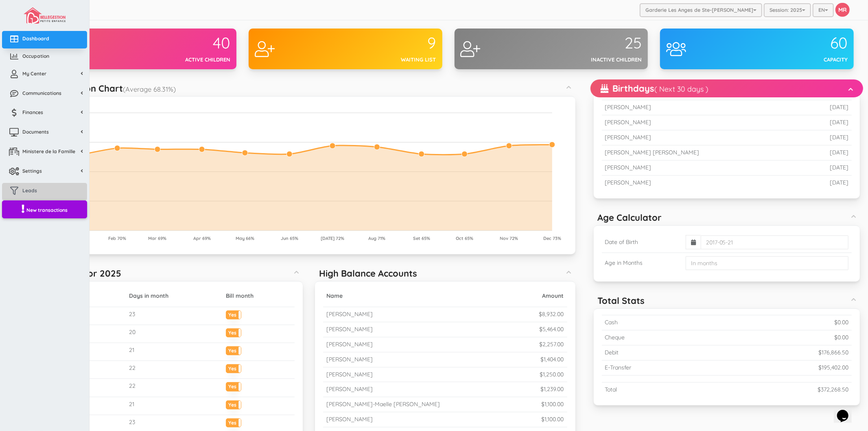  Describe the element at coordinates (44, 40) in the screenshot. I see `a: Dashboard` at that location.